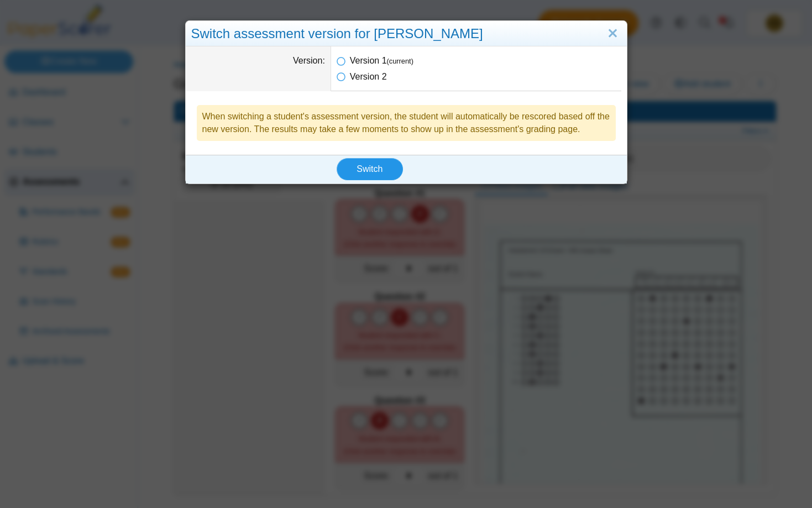  What do you see at coordinates (382, 60) in the screenshot?
I see `span: Version 1` at bounding box center [382, 60].